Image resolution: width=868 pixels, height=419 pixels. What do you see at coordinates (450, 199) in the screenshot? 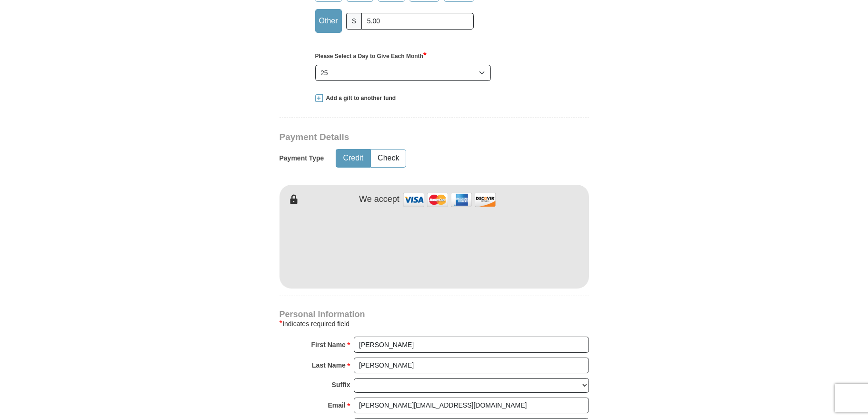
I see `img: credit cards accepted` at bounding box center [450, 199].